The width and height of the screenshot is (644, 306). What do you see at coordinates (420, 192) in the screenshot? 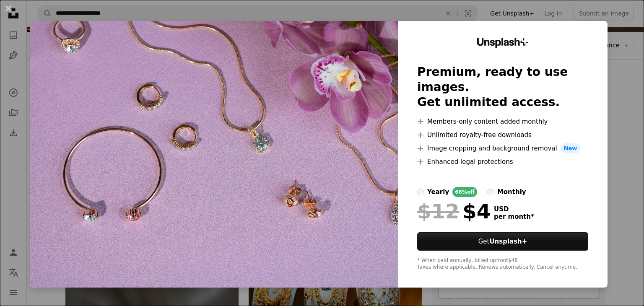
I see `input: yearly66%off` at bounding box center [420, 192].